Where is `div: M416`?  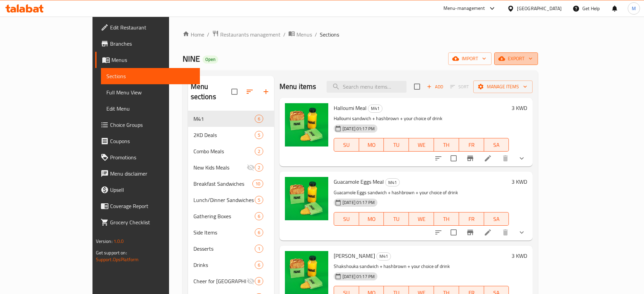
div: M416 is located at coordinates (231, 119).